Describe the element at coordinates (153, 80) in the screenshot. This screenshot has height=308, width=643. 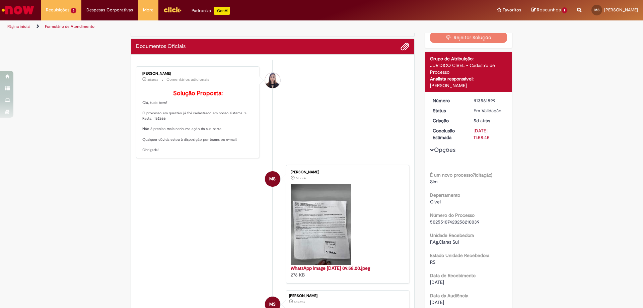
I see `time: 26/09/2025 09:02:02` at that location.